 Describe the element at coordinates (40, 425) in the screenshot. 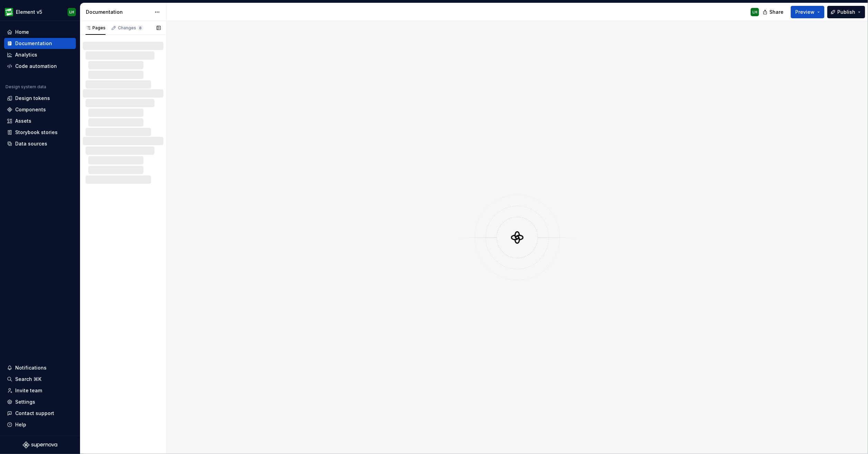

I see `button: Help` at that location.